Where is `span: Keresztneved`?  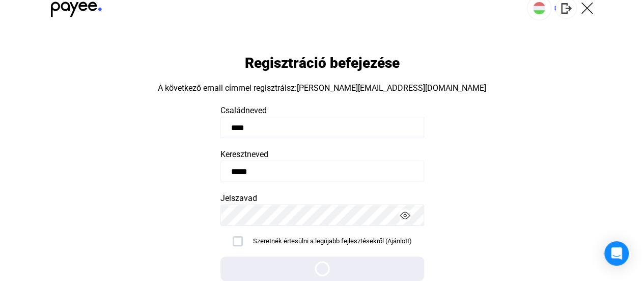
span: Keresztneved is located at coordinates (245, 154).